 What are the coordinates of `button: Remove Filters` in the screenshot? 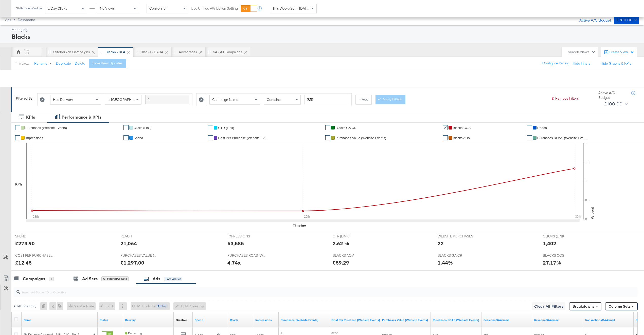 It's located at (565, 98).